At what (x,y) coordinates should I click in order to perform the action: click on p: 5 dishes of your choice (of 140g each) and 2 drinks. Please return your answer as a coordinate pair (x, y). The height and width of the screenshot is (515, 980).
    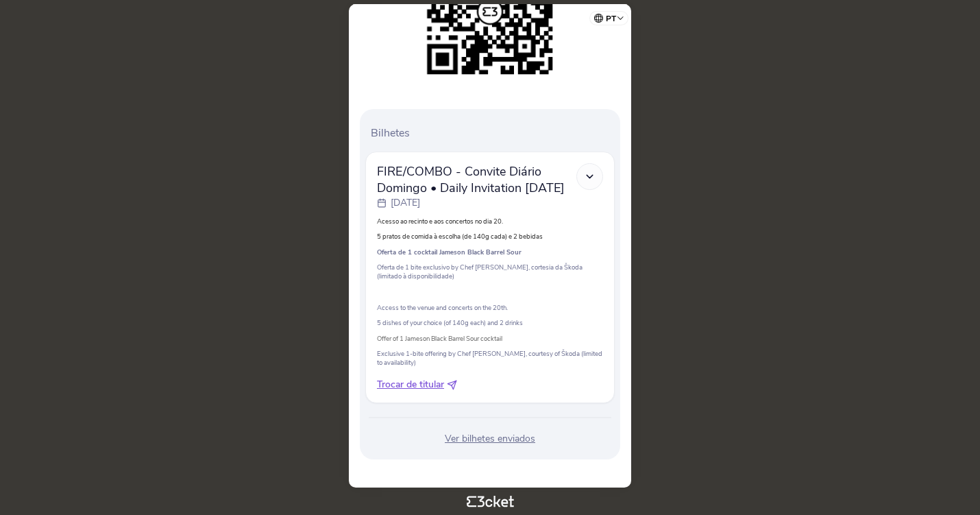
    Looking at the image, I should click on (490, 323).